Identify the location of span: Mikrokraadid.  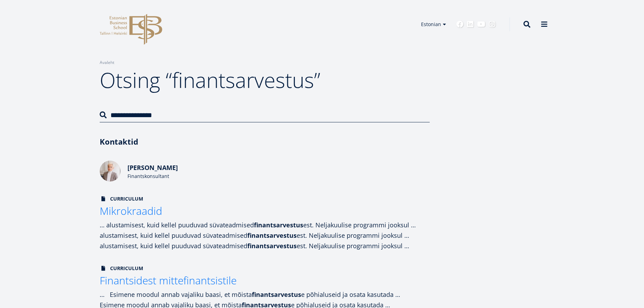
(131, 211).